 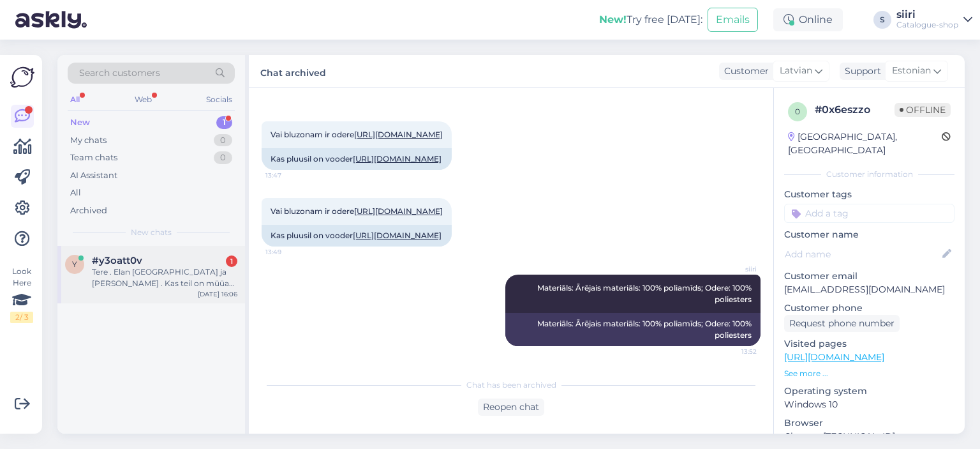 What do you see at coordinates (117, 261) in the screenshot?
I see `span: #y3oatt0v` at bounding box center [117, 261].